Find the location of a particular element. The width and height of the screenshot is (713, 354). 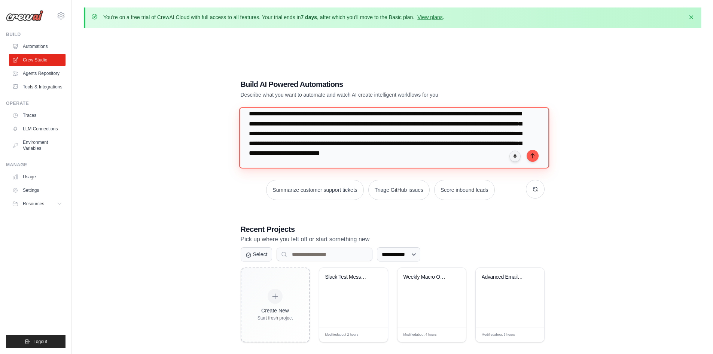

img: Logo is located at coordinates (25, 16).